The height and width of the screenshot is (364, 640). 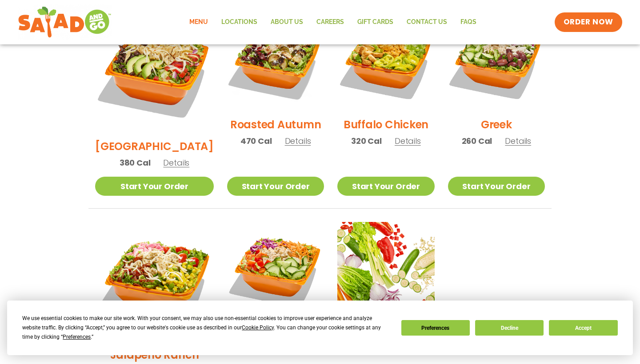 I want to click on h2: Roasted Autumn, so click(x=276, y=124).